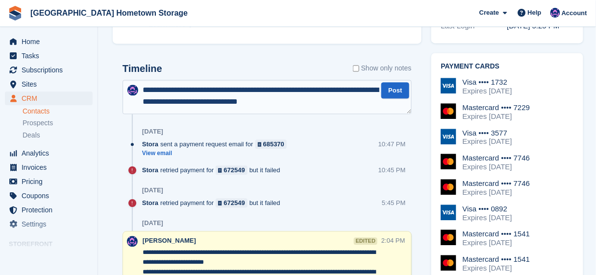 The height and width of the screenshot is (275, 596). Describe the element at coordinates (356, 68) in the screenshot. I see `input: Show only notes` at that location.